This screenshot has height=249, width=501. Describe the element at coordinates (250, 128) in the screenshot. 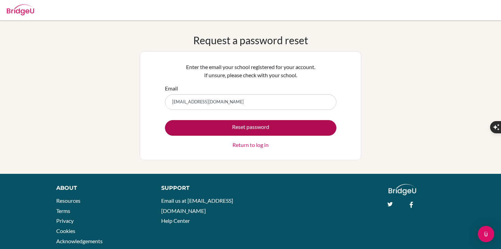

I see `button: Reset password` at that location.